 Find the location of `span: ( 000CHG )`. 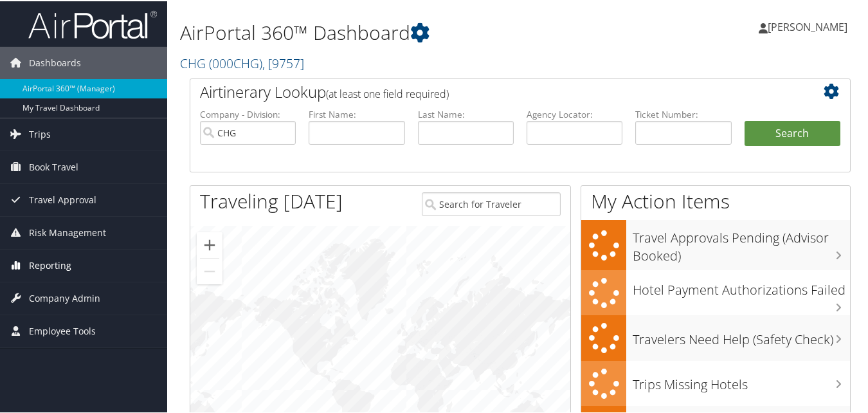

span: ( 000CHG ) is located at coordinates (235, 62).